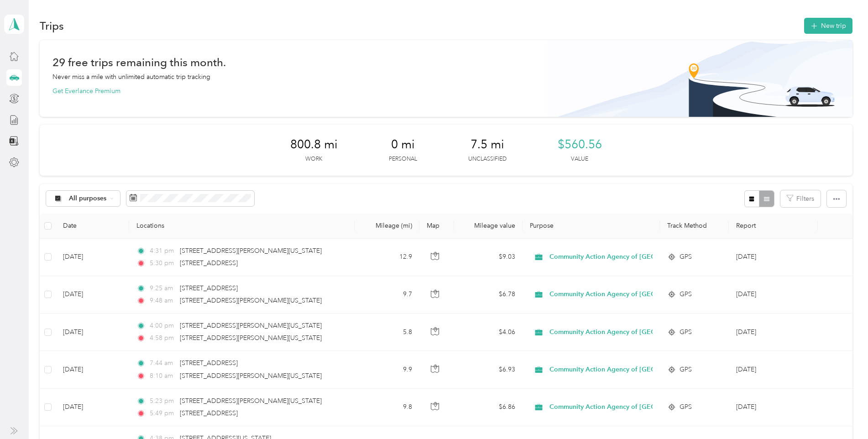 This screenshot has width=868, height=439. What do you see at coordinates (488, 370) in the screenshot?
I see `td: $6.93` at bounding box center [488, 370].